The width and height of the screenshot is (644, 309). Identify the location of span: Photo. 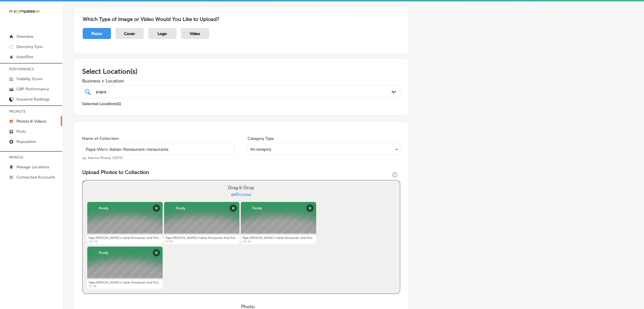
(97, 34).